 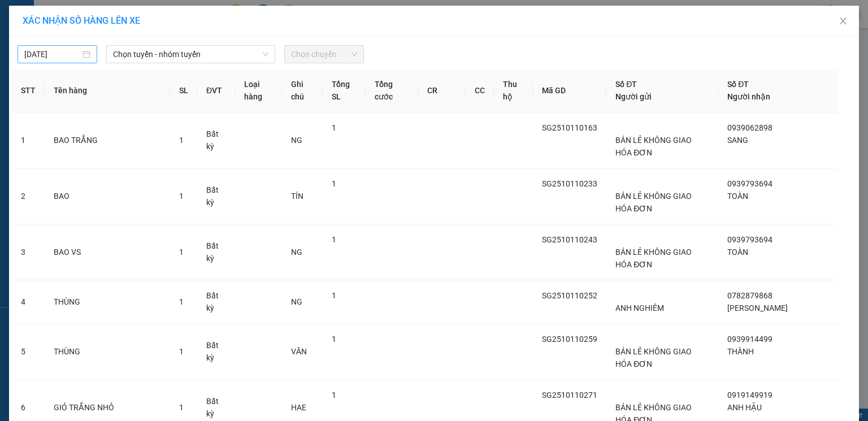 What do you see at coordinates (191, 54) in the screenshot?
I see `span: Chọn tuyến - nhóm tuyến` at bounding box center [191, 54].